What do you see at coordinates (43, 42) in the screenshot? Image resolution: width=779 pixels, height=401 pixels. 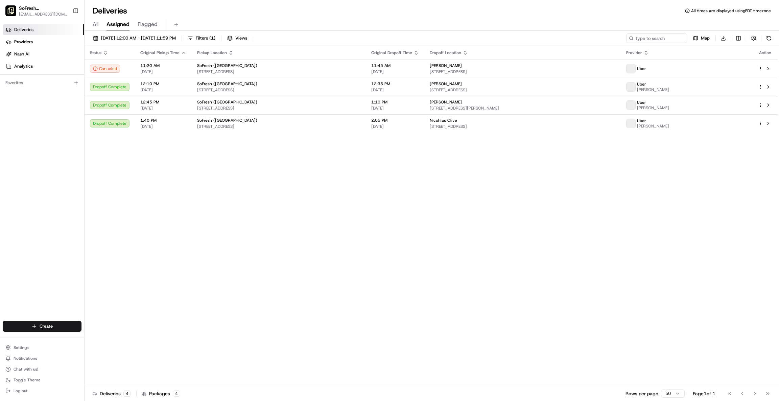 I see `a: Providers` at bounding box center [43, 42].